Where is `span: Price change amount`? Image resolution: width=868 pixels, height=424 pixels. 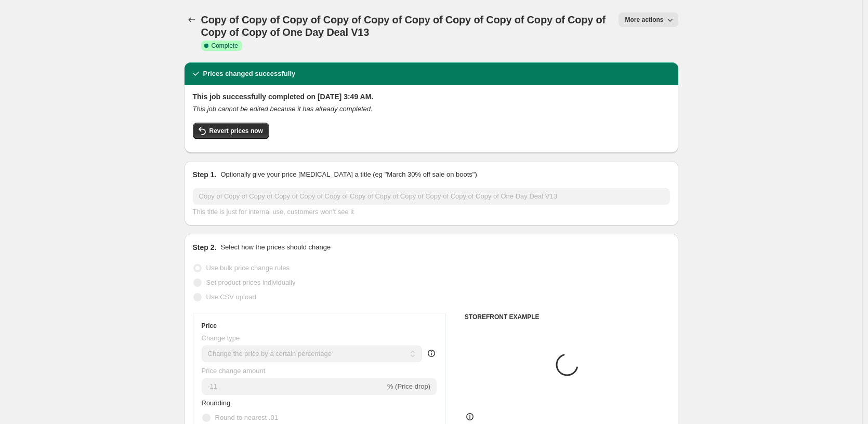 span: Price change amount is located at coordinates (233, 371).